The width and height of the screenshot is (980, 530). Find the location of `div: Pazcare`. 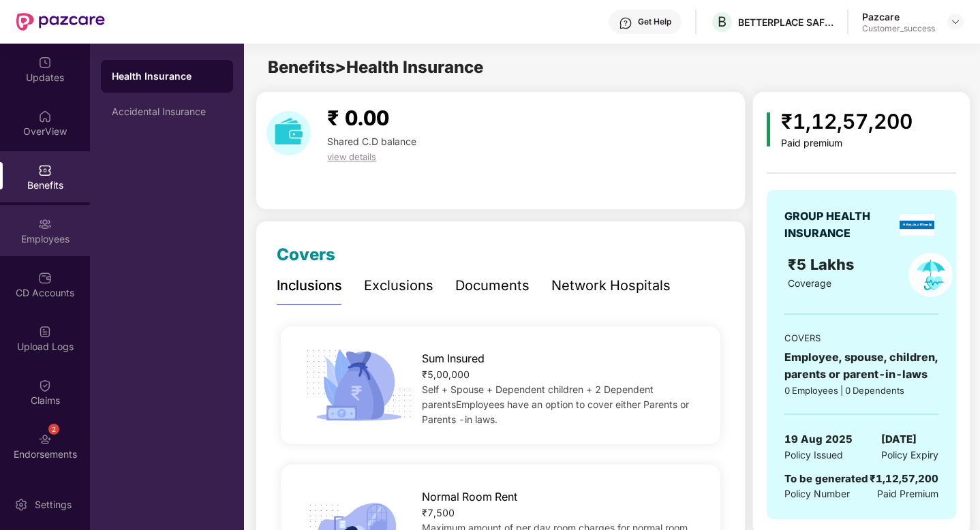

div: Pazcare is located at coordinates (899, 17).